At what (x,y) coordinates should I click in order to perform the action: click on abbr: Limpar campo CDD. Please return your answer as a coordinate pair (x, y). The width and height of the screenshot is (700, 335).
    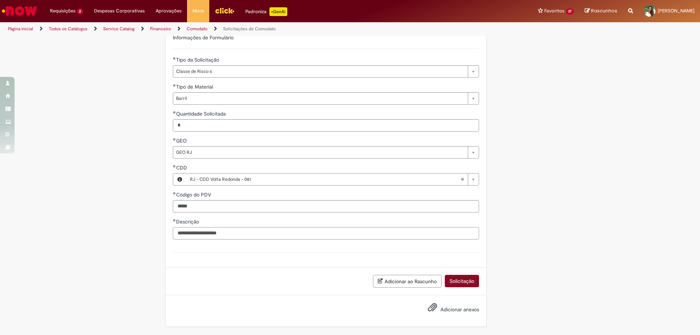
    Looking at the image, I should click on (462, 179).